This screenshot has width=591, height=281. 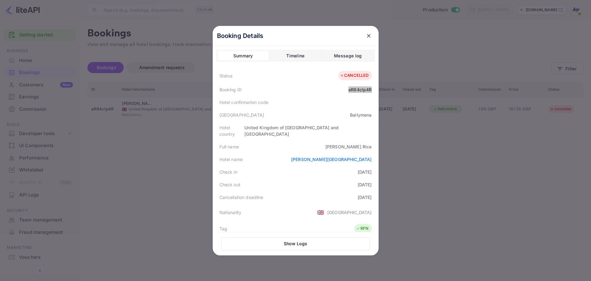 What do you see at coordinates (296, 56) in the screenshot?
I see `button: Timeline` at bounding box center [296, 56].